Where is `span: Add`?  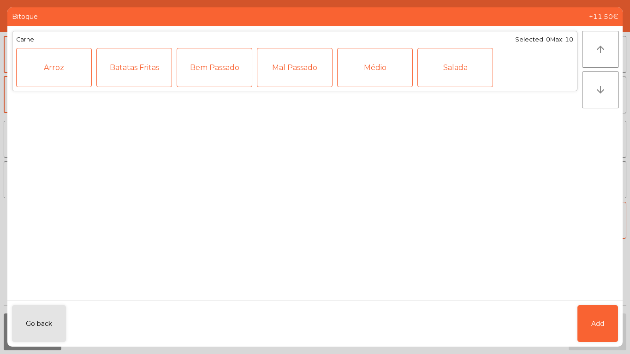
span: Add is located at coordinates (598, 324).